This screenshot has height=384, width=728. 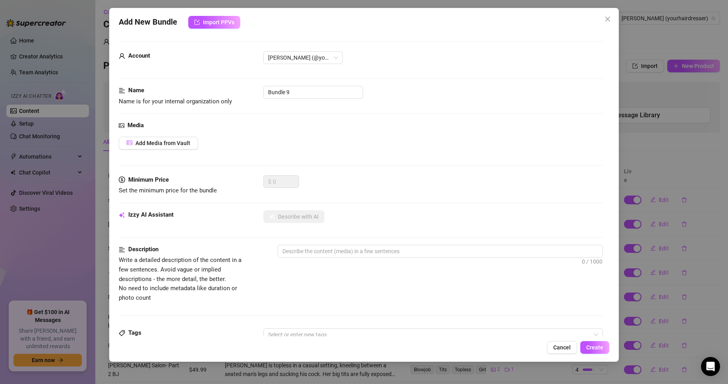 I want to click on span: Create, so click(x=594, y=347).